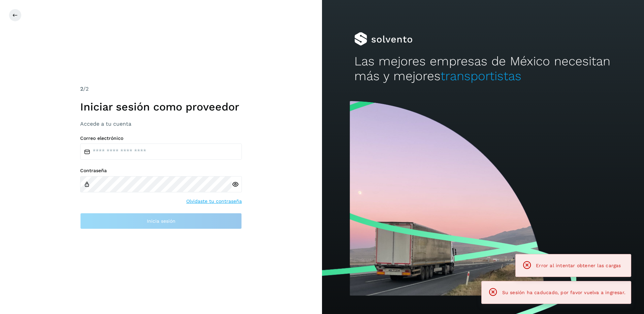 The width and height of the screenshot is (644, 314). I want to click on span: 2, so click(82, 89).